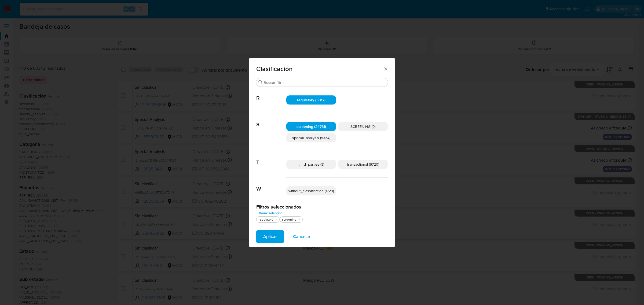  I want to click on span: regulatory (3012), so click(311, 100).